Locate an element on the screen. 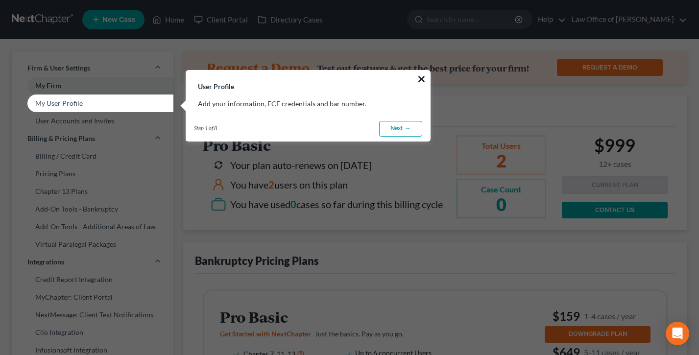 Image resolution: width=699 pixels, height=355 pixels. p: Add your information, ECF credentials and bar number. is located at coordinates (308, 104).